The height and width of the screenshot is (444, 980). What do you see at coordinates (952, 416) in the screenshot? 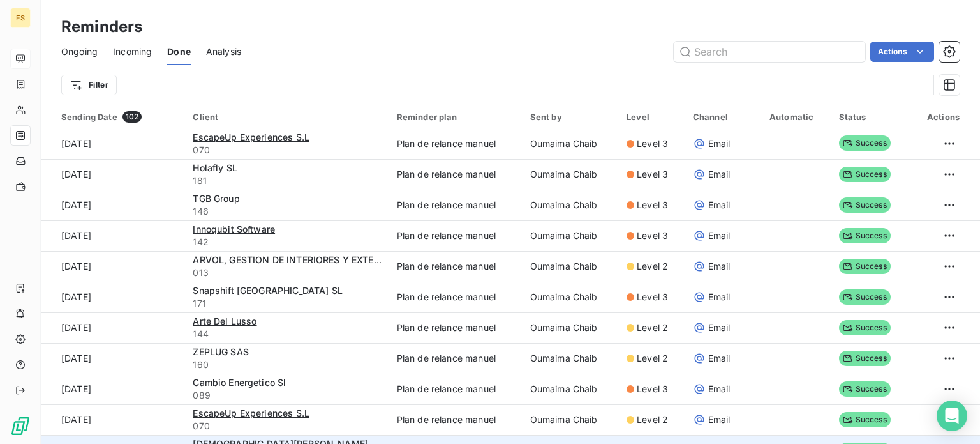
I see `div: Open Intercom Messenger` at bounding box center [952, 416].